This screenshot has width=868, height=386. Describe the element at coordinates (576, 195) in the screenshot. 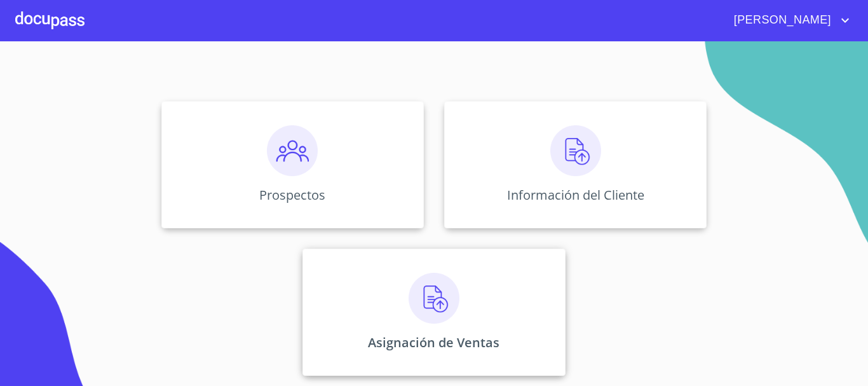

I see `p: Información del Cliente` at that location.